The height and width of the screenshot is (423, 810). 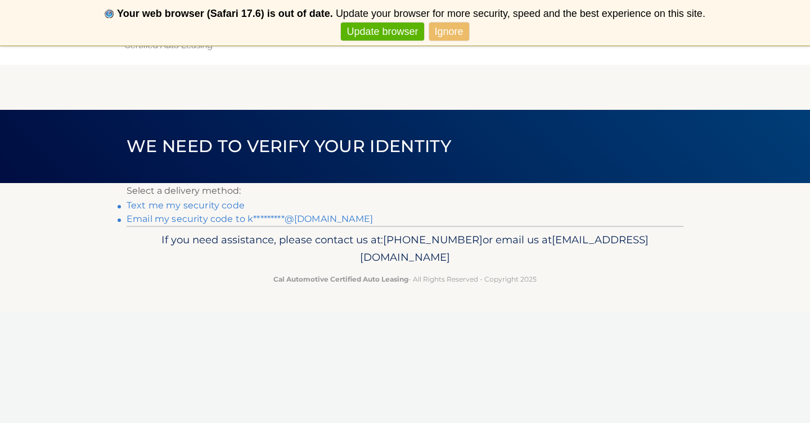 What do you see at coordinates (225, 14) in the screenshot?
I see `b: Your web browser (Safari 17.6) is out of date.` at bounding box center [225, 14].